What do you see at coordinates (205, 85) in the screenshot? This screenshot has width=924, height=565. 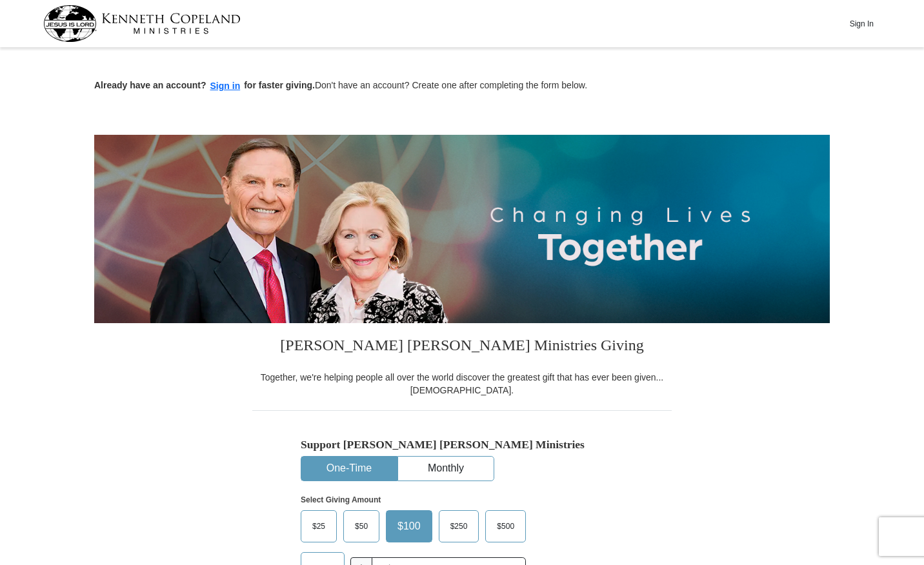 I see `strong: Already have an account? for faster giving.` at bounding box center [205, 85].